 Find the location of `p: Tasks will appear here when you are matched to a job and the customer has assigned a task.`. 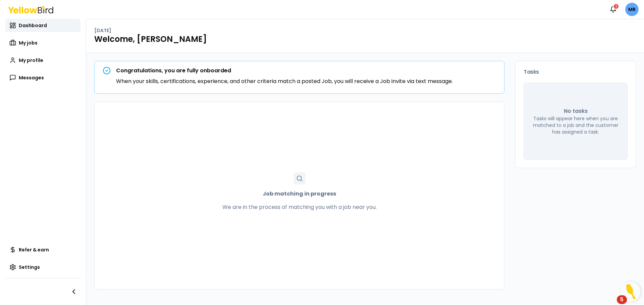

p: Tasks will appear here when you are matched to a job and the customer has assigned a task. is located at coordinates (576, 125).